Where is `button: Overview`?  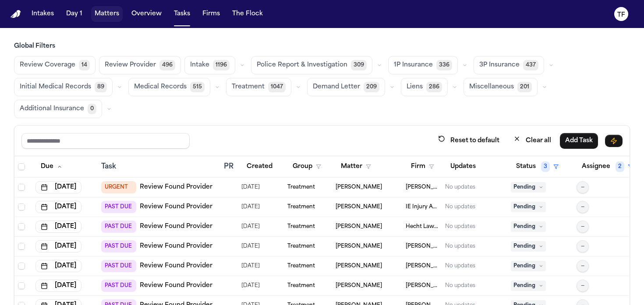 button: Overview is located at coordinates (146, 14).